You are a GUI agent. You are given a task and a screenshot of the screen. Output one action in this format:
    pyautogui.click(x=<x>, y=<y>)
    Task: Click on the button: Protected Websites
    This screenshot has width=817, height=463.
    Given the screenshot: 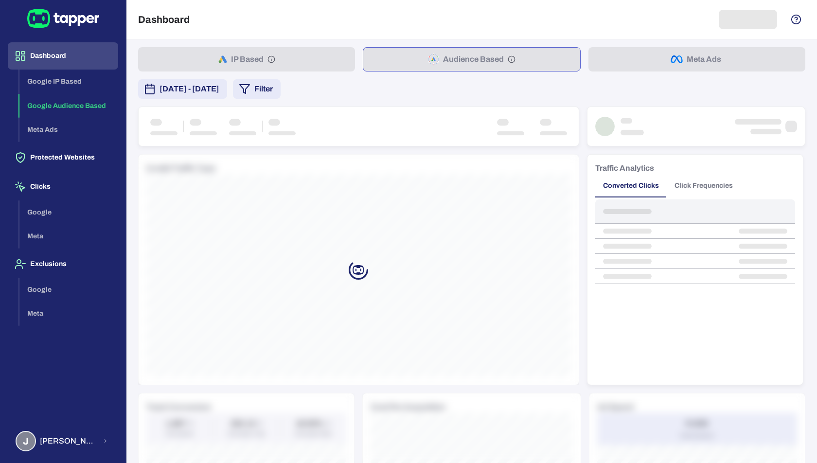 What is the action you would take?
    pyautogui.click(x=63, y=158)
    